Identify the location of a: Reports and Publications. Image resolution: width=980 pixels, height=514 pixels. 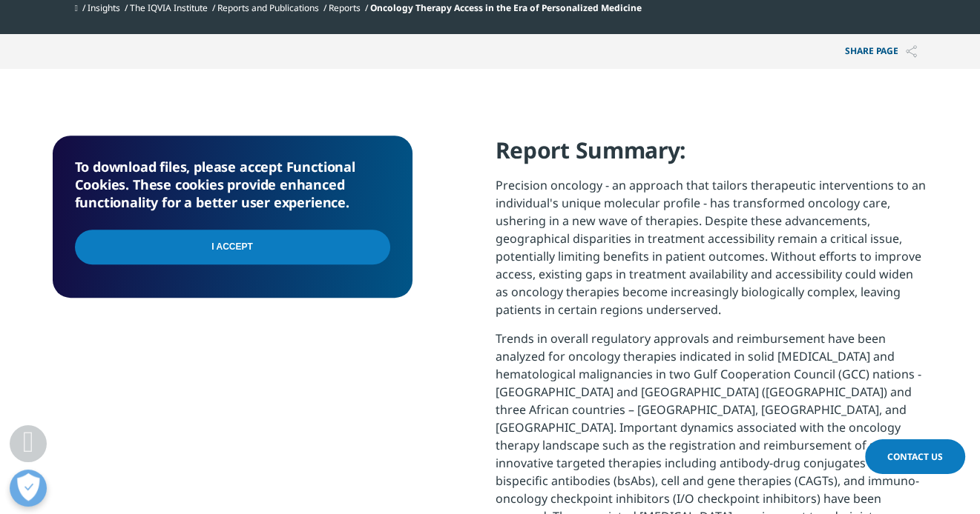
(268, 8).